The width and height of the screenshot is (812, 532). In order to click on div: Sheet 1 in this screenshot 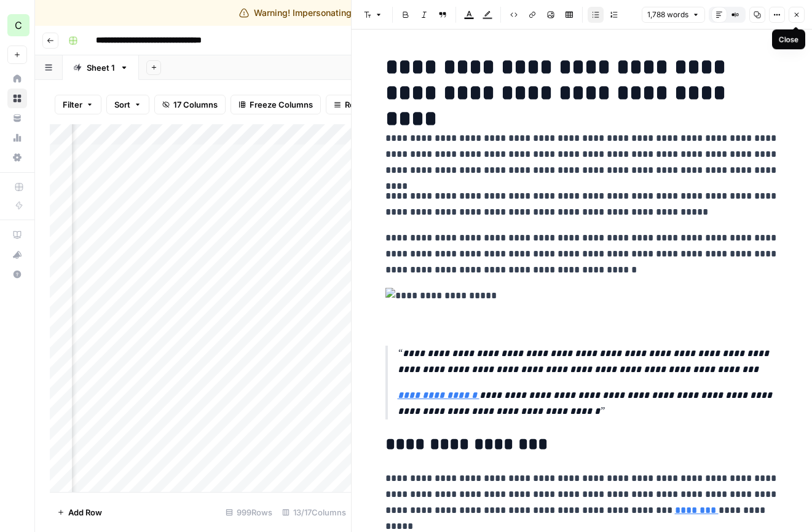, I will do `click(101, 67)`.